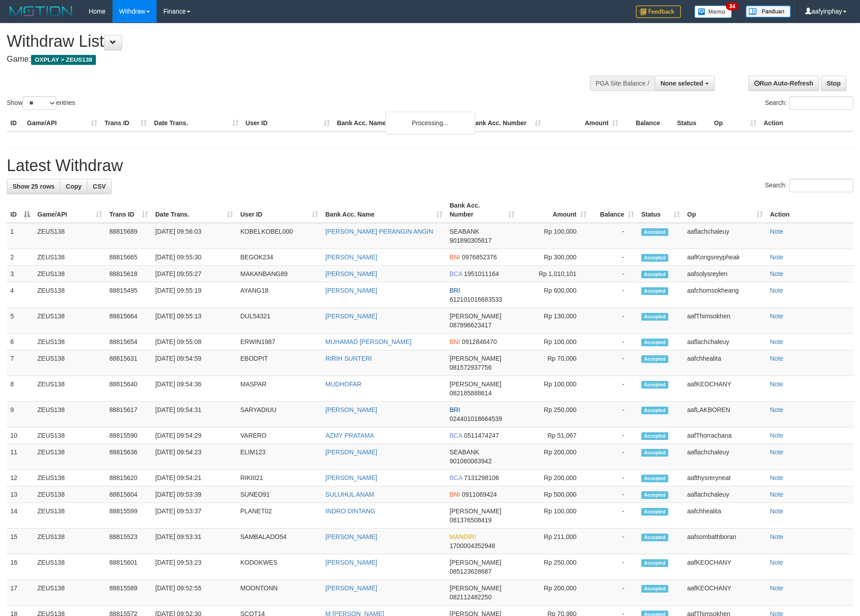  Describe the element at coordinates (279, 342) in the screenshot. I see `td: ERWIN1987` at that location.